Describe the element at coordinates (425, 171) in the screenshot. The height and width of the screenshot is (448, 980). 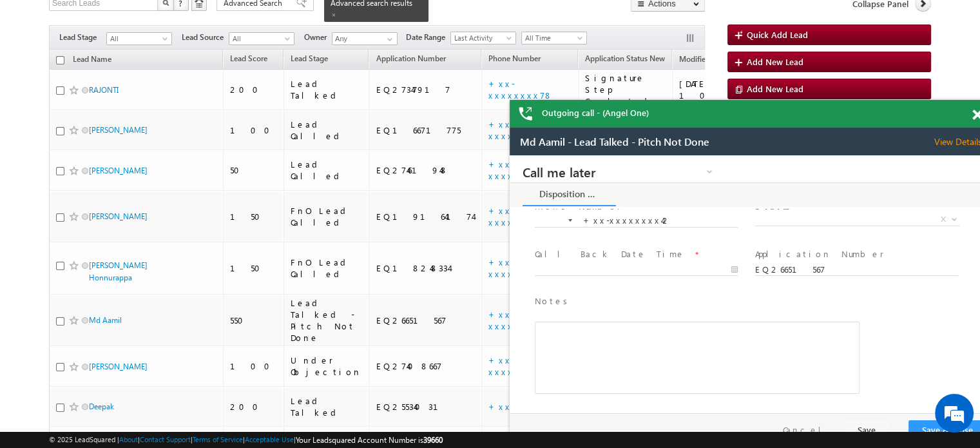
I see `div: EQ27461948` at that location.